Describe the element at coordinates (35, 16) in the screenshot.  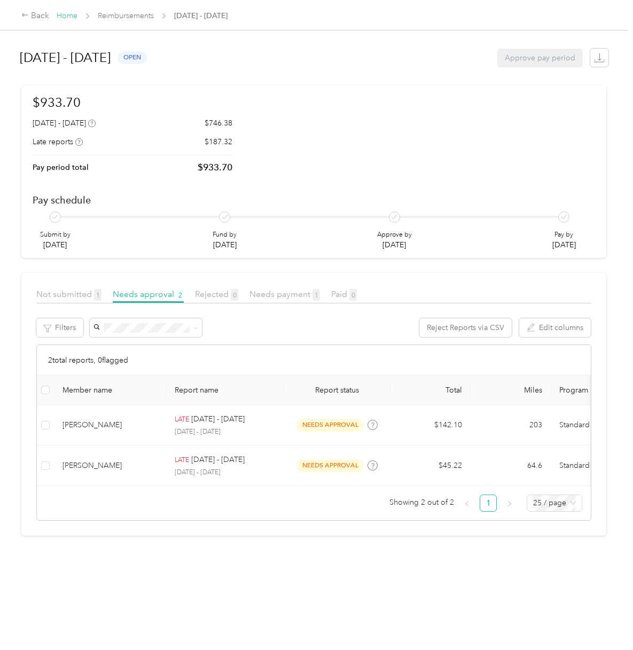
I see `div: Back` at that location.